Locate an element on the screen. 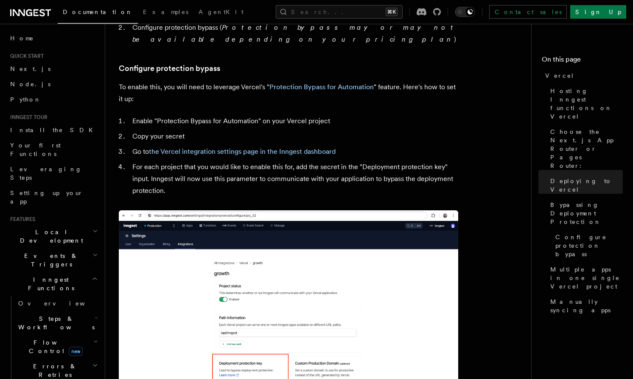 This screenshot has width=633, height=379. span: Python is located at coordinates (25, 99).